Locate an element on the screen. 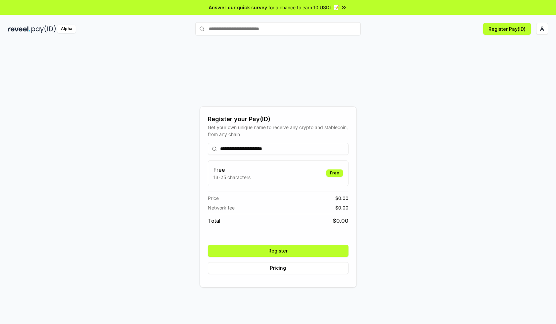  span: Total is located at coordinates (214, 221).